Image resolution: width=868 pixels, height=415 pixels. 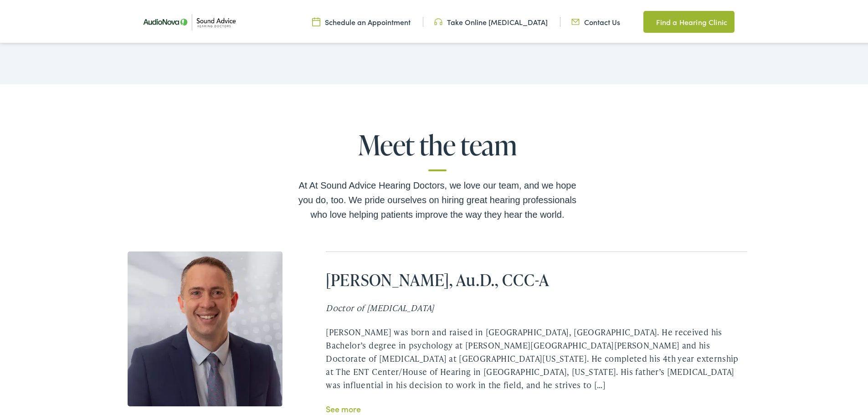 I want to click on h2: Meet the team, so click(x=437, y=149).